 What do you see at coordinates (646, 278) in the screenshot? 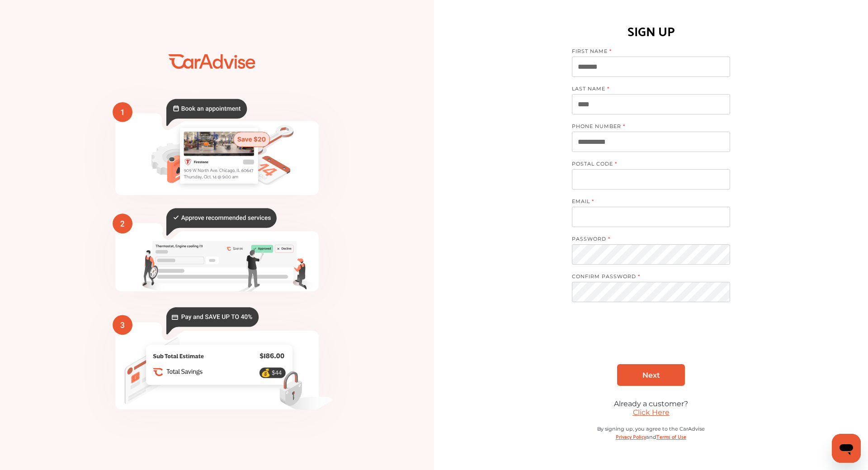
I see `label: CONFIRM PASSWORD` at bounding box center [646, 278].